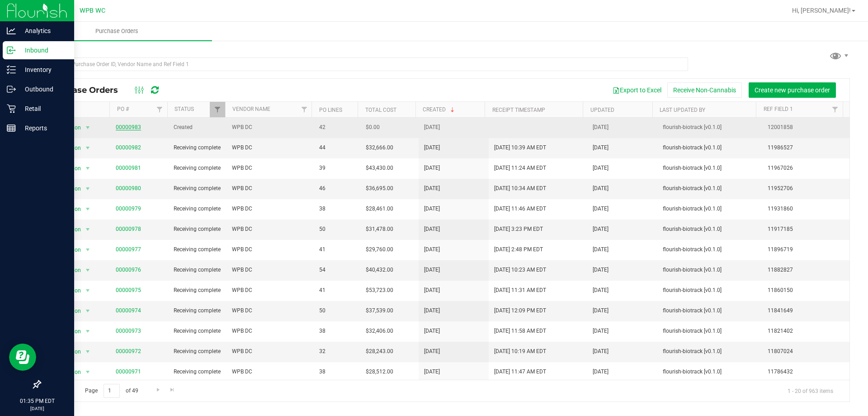 This screenshot has height=416, width=868. I want to click on p: Outbound, so click(43, 89).